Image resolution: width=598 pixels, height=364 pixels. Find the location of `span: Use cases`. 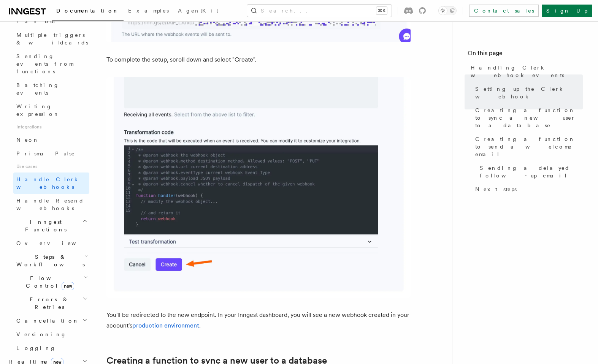

span: Use cases is located at coordinates (52, 166).